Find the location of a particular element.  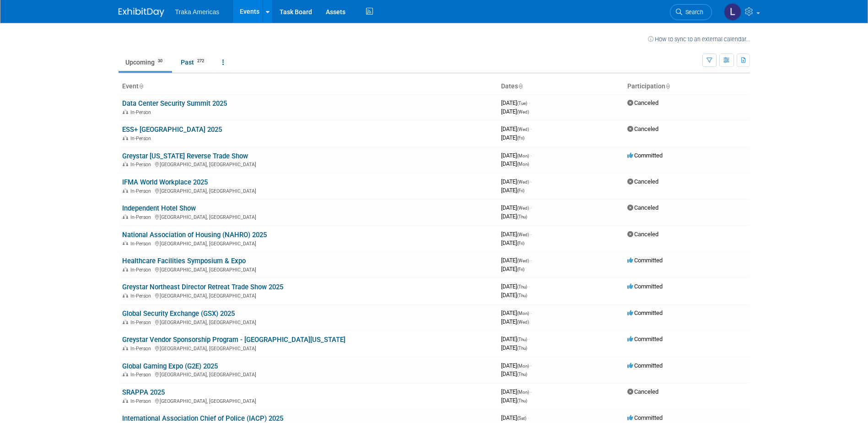

a: Sort by Participation Type is located at coordinates (668, 86).